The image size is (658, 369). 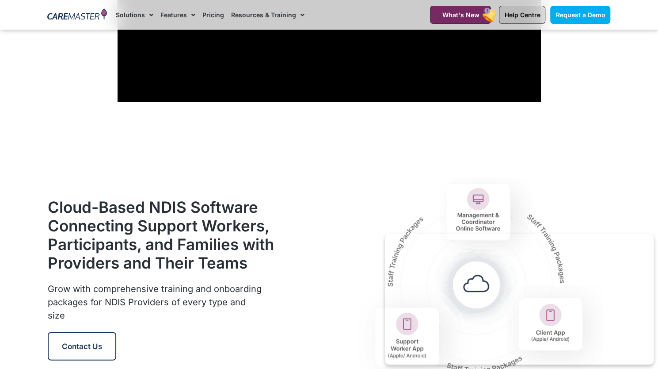 What do you see at coordinates (82, 346) in the screenshot?
I see `a: Contact Us` at bounding box center [82, 346].